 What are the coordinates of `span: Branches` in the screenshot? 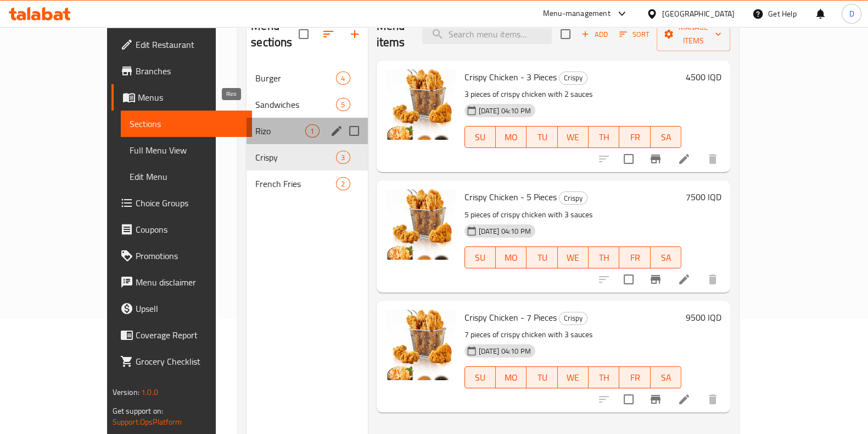 It's located at (189, 71).